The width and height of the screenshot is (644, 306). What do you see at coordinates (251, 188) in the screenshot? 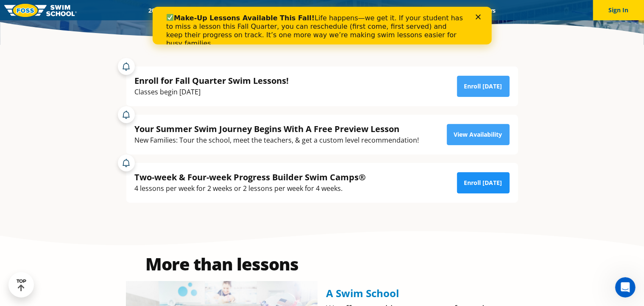
I see `div: 4 lessons per week for 2 weeks or 2 lessons per week for 4 weeks.` at bounding box center [251, 188].